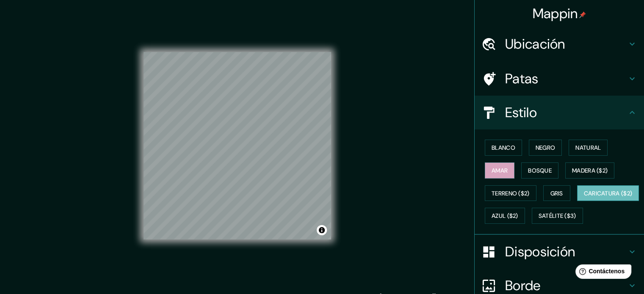  Describe the element at coordinates (522, 78) in the screenshot. I see `font: Patas` at that location.